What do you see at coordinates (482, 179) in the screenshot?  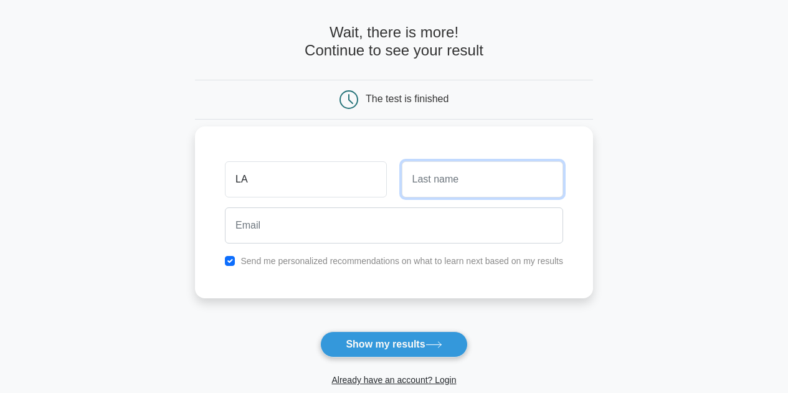 I see `input: Last name` at bounding box center [482, 179].